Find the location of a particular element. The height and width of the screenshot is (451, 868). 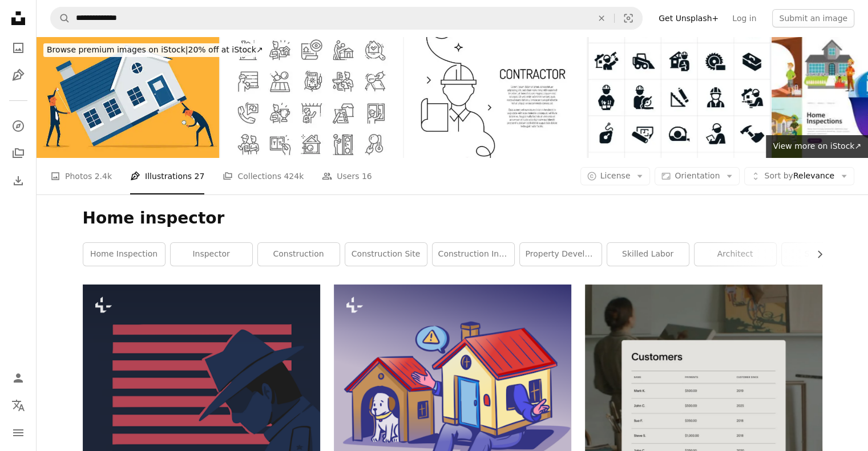

a: Get Unsplash+ is located at coordinates (688, 18).